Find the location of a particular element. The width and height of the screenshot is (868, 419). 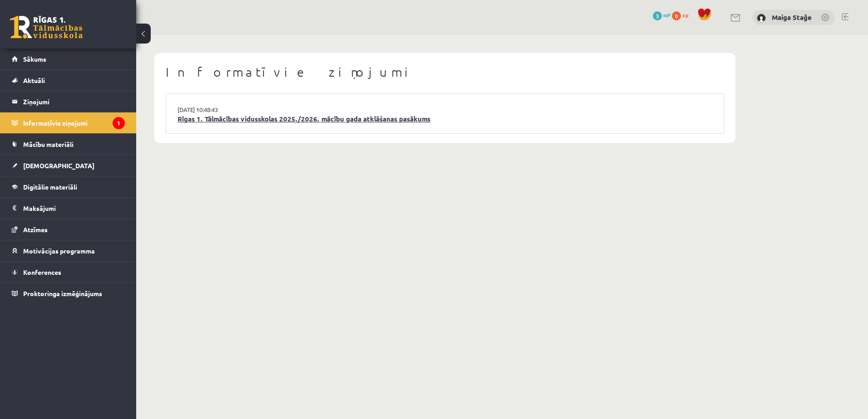

span: Sākums is located at coordinates (34, 59).